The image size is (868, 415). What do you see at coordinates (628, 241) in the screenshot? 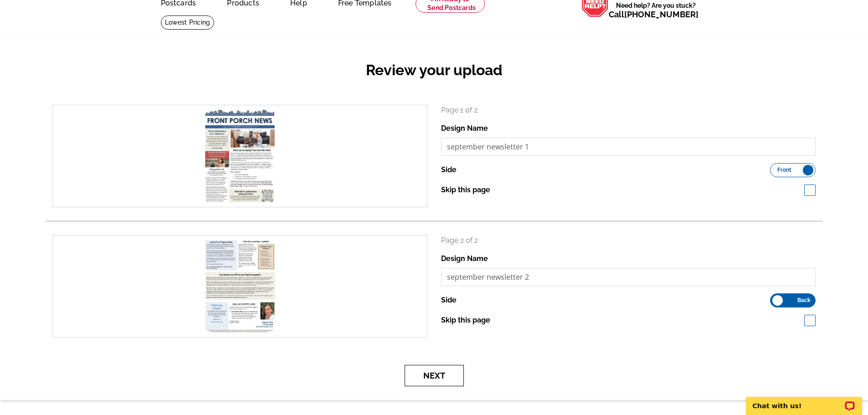
I see `p: Page 2 of 2` at bounding box center [628, 241].